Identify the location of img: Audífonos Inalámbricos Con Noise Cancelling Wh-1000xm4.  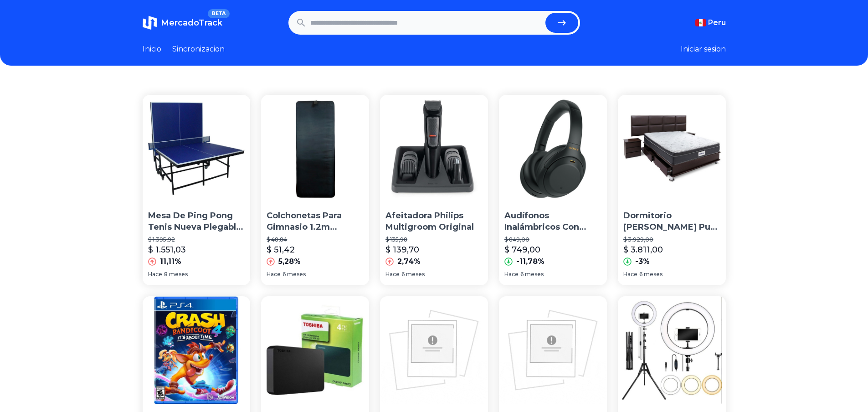
(553, 149).